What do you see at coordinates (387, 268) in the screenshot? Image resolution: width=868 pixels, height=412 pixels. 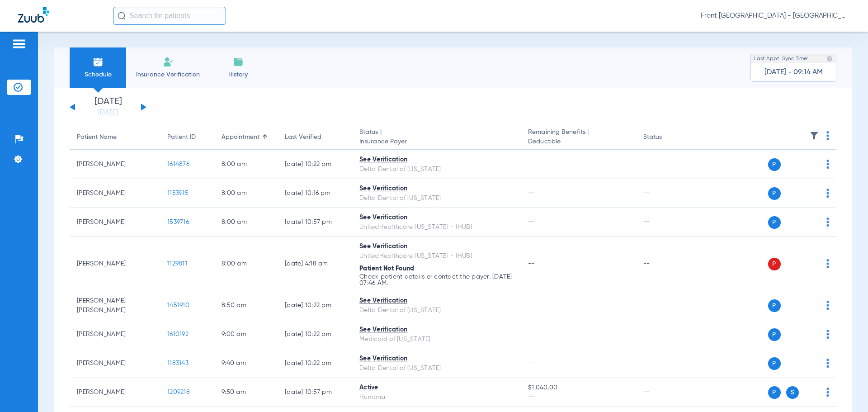 I see `span: Patient Not Found` at bounding box center [387, 268].